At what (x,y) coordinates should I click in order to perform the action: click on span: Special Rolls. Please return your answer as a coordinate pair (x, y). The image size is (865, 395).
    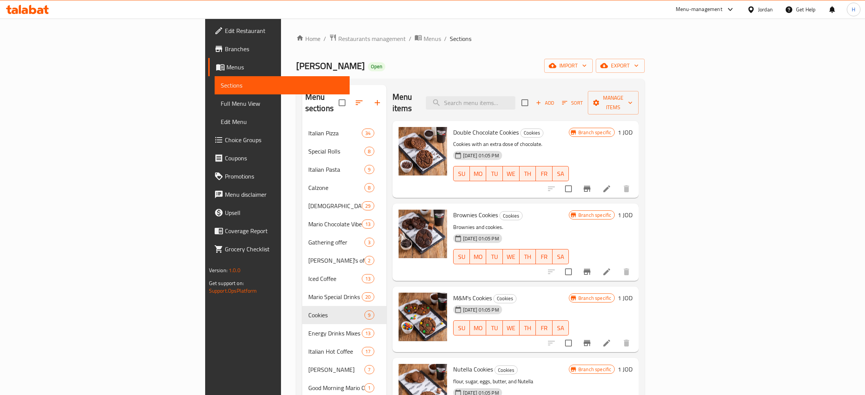
    Looking at the image, I should click on (336, 151).